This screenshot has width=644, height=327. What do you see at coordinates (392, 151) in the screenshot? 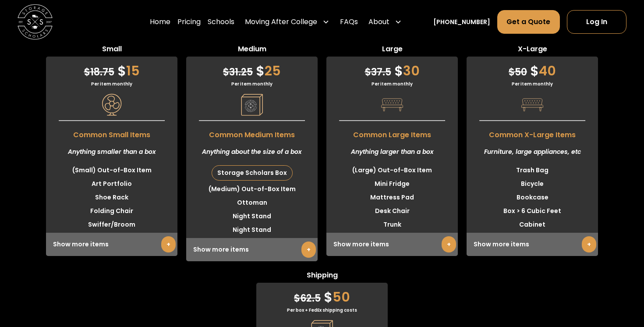
I see `div: Anything larger than a box` at bounding box center [392, 151].